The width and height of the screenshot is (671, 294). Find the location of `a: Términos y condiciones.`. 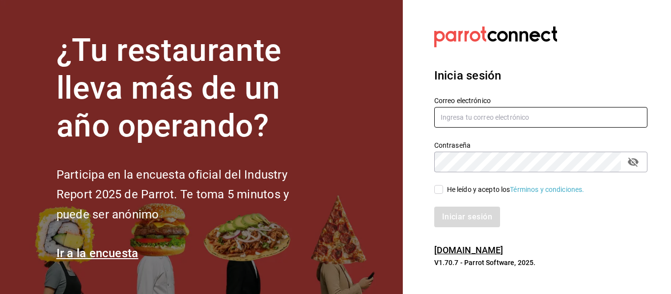

a: Términos y condiciones. is located at coordinates (546, 190).